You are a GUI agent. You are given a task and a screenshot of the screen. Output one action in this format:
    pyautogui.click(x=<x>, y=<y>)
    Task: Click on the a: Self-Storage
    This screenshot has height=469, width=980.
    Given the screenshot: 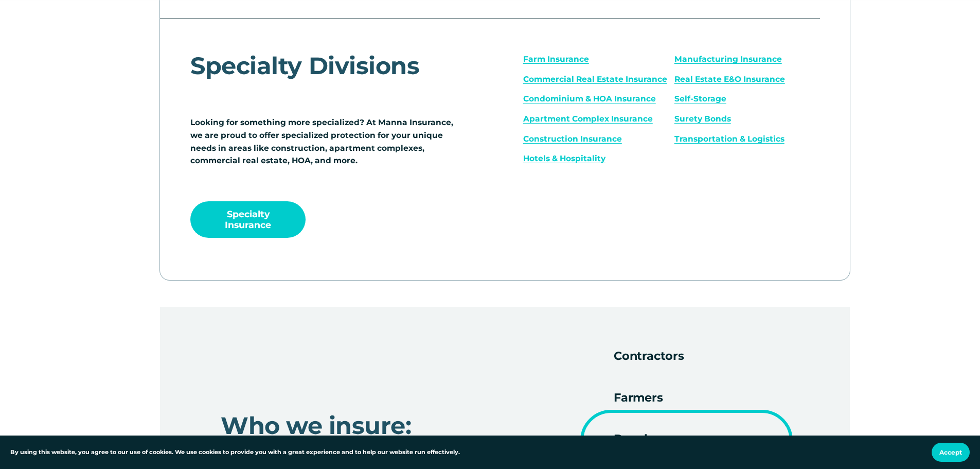 What is the action you would take?
    pyautogui.click(x=700, y=98)
    